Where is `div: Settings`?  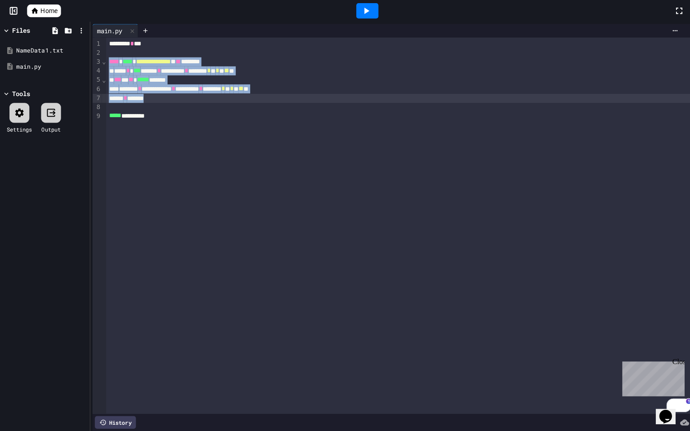
div: Settings is located at coordinates (19, 129).